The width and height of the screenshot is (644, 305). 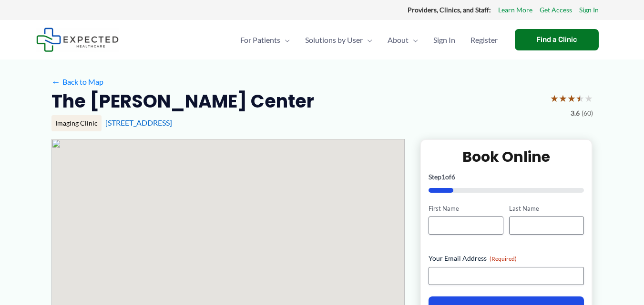 I want to click on h2: Book Online, so click(x=506, y=157).